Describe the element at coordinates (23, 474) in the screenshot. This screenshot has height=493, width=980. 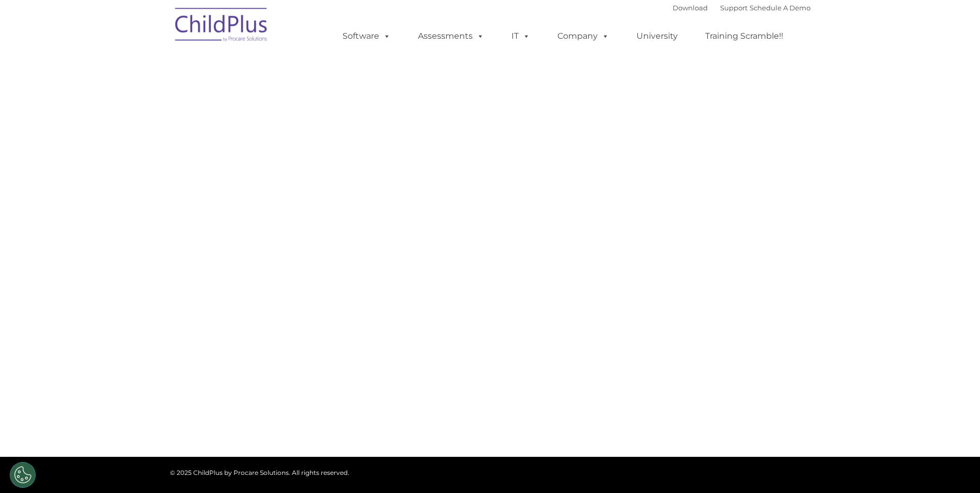
I see `button: Cookies Settings` at that location.